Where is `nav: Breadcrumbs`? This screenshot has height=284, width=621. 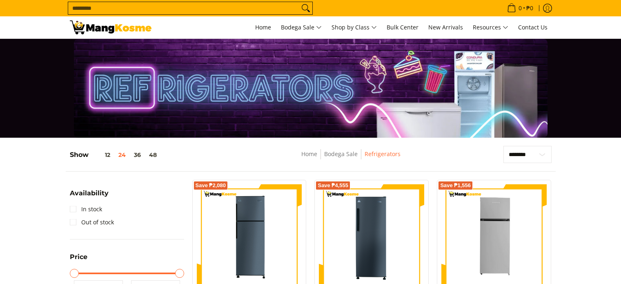
nav: Breadcrumbs is located at coordinates (351, 158).